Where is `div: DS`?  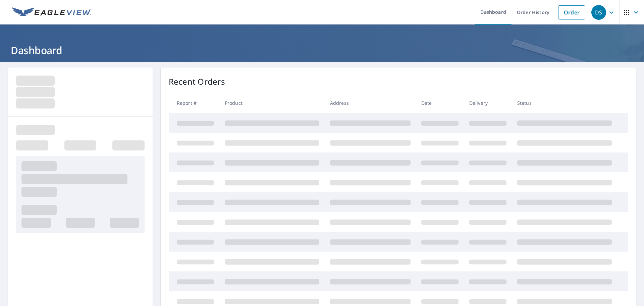
div: DS is located at coordinates (598, 12).